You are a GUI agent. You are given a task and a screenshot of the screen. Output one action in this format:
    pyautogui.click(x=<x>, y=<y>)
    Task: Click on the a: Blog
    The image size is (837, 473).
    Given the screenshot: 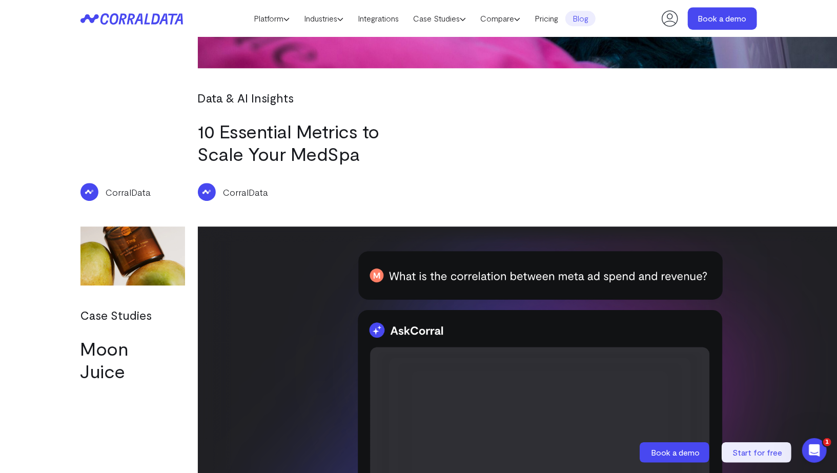 What is the action you would take?
    pyautogui.click(x=580, y=18)
    